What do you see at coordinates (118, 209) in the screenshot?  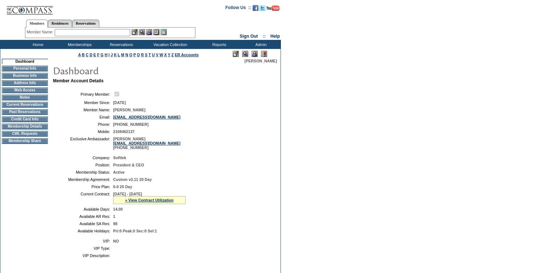 I see `span: 14.00` at bounding box center [118, 209].